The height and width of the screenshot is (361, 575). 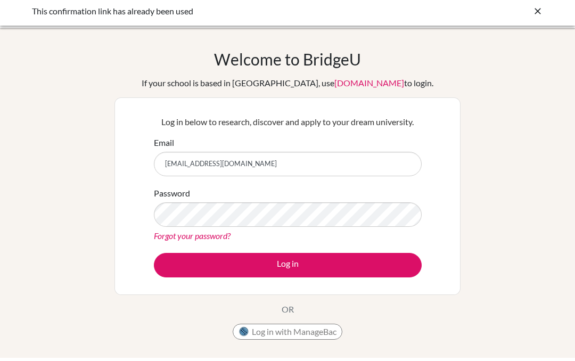 I want to click on p: OR, so click(x=287, y=313).